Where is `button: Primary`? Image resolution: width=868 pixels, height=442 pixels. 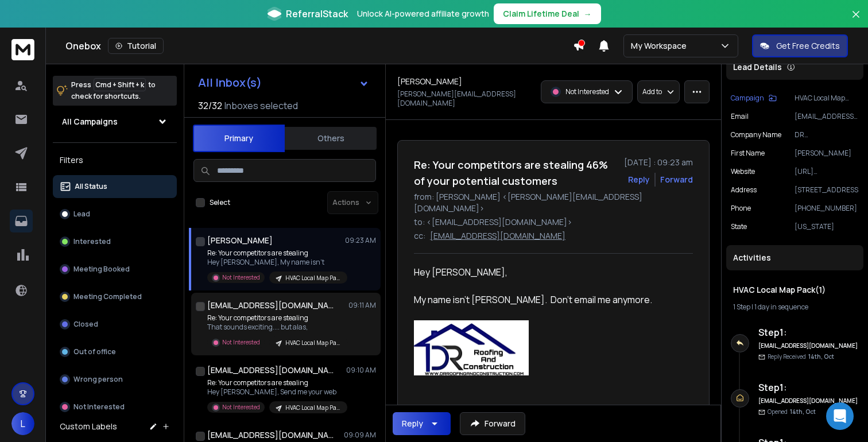 button: Primary is located at coordinates (239, 139).